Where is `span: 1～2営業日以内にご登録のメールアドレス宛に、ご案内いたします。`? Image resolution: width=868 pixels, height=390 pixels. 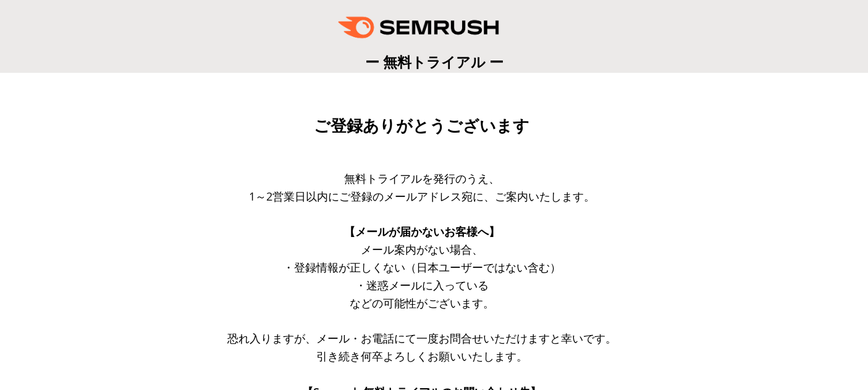 span: 1～2営業日以内にご登録のメールアドレス宛に、ご案内いたします。 is located at coordinates (422, 196).